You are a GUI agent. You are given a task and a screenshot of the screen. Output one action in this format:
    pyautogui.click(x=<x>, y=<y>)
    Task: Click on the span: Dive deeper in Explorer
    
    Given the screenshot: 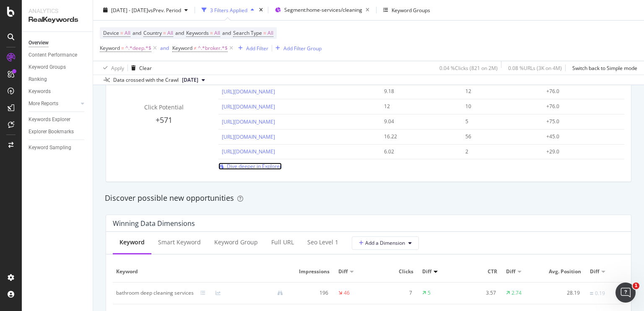 What is the action you would take?
    pyautogui.click(x=254, y=166)
    